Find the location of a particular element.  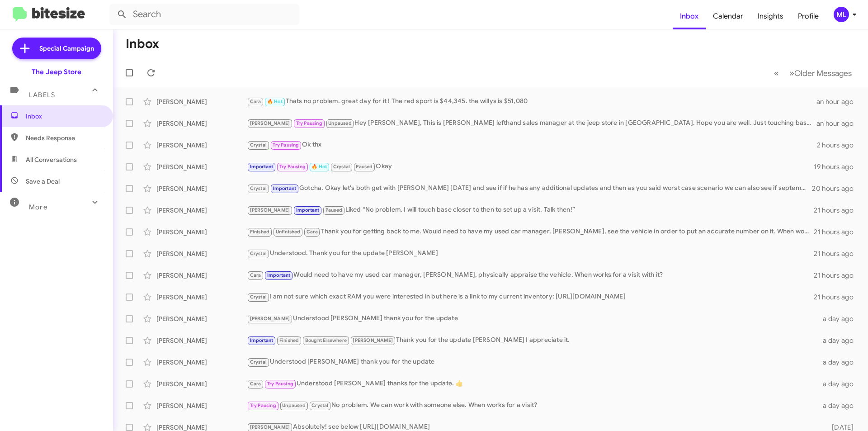

div: 2 hours ago is located at coordinates (839, 145).